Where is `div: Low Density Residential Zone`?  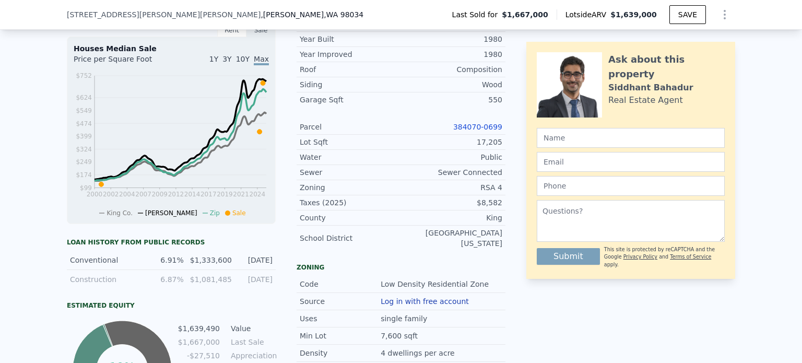
div: Low Density Residential Zone is located at coordinates (435, 284).